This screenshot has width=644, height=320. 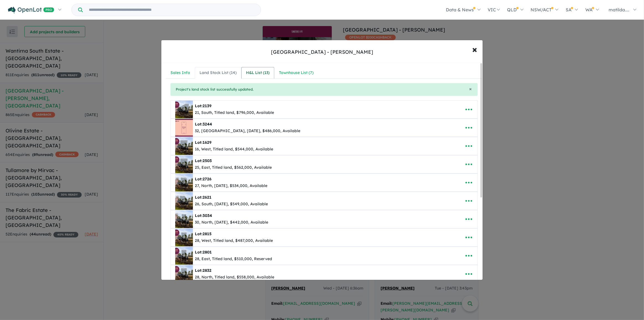 What do you see at coordinates (258, 73) in the screenshot?
I see `div: H&L List ( 13 )` at bounding box center [258, 73].